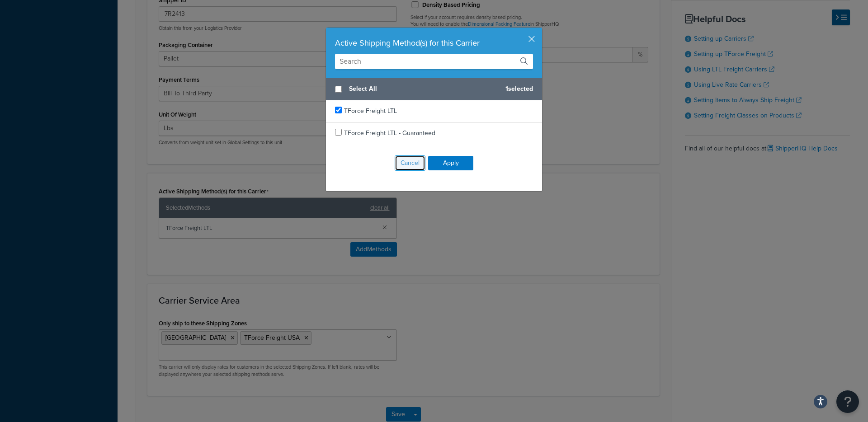 The image size is (868, 422). I want to click on span: Select All, so click(424, 89).